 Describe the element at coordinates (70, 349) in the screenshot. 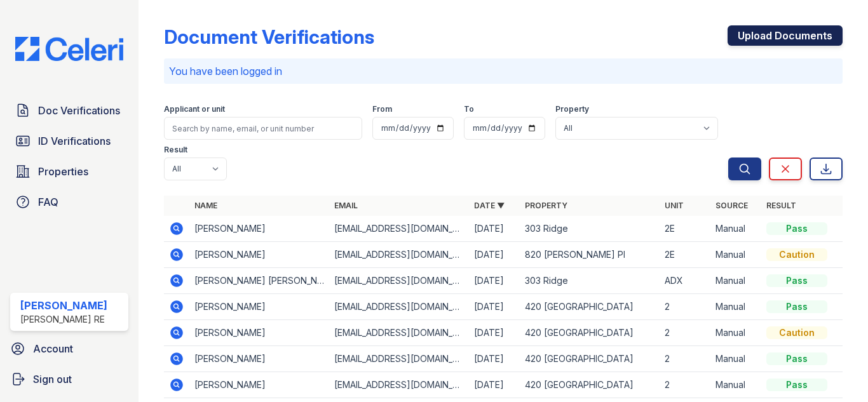

I see `a: Account` at that location.